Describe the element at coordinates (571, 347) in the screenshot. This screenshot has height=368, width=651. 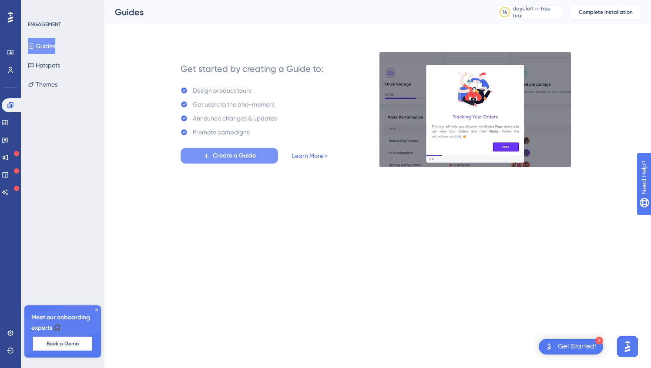
I see `div: Open Get Started! checklist, remaining modules: 3` at that location.